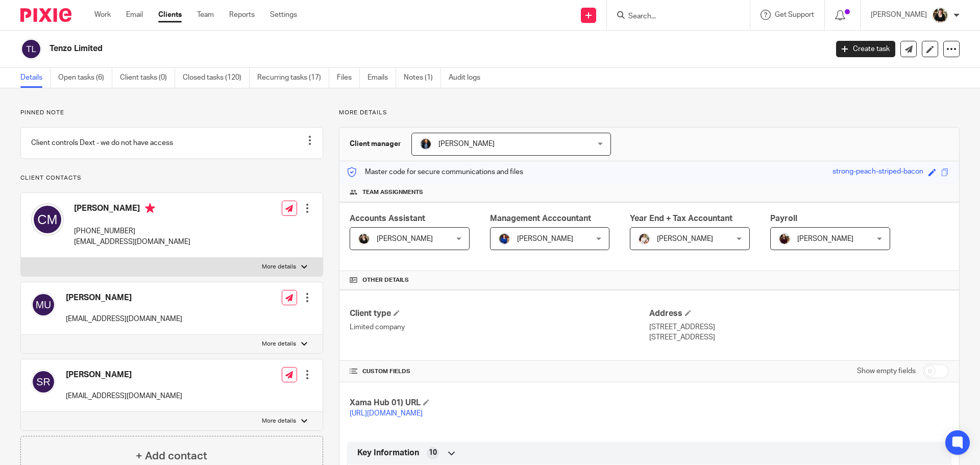 The width and height of the screenshot is (980, 465). What do you see at coordinates (46, 14) in the screenshot?
I see `img: Pixie` at bounding box center [46, 14].